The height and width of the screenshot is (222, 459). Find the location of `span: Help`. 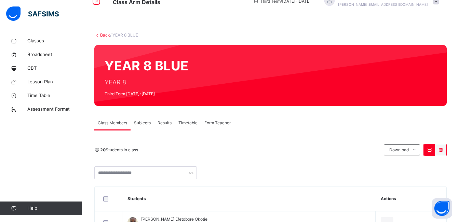

span: Help is located at coordinates (54, 209).